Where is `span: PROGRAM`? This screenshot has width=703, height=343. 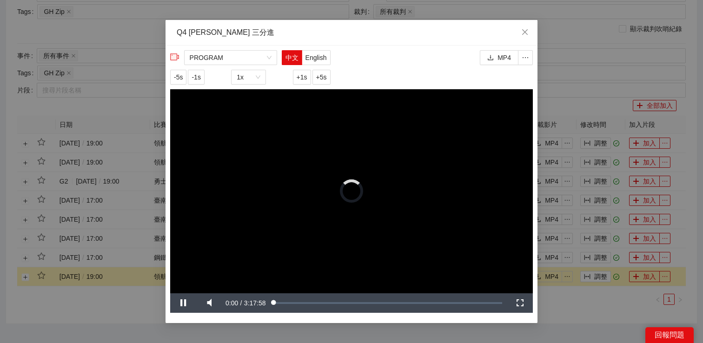
span: PROGRAM is located at coordinates (231, 58).